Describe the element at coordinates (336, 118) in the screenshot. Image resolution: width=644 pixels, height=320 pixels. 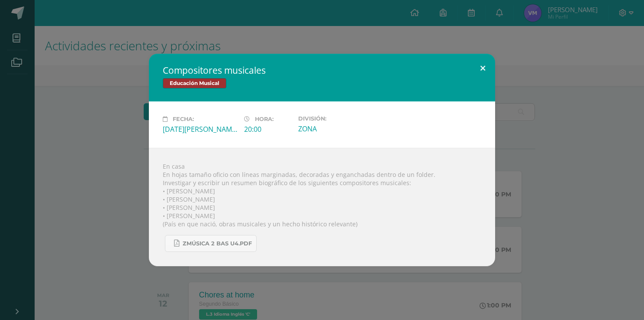
I see `label: División:` at that location.